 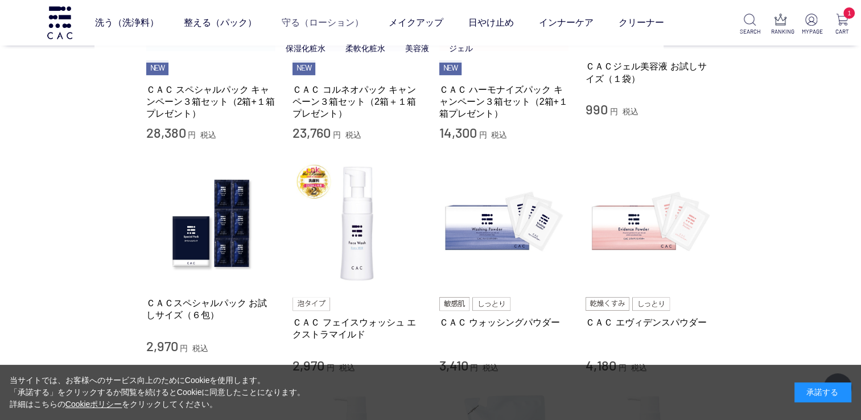 I want to click on div: 当サイトでは、お客様へのサービス向上のためにCookieを使用します。 「承諾する」をクリックするか閲覧を続けるとCookieに同意したことになります。 詳細はこちらの をクリックしてください。, so click(x=158, y=392).